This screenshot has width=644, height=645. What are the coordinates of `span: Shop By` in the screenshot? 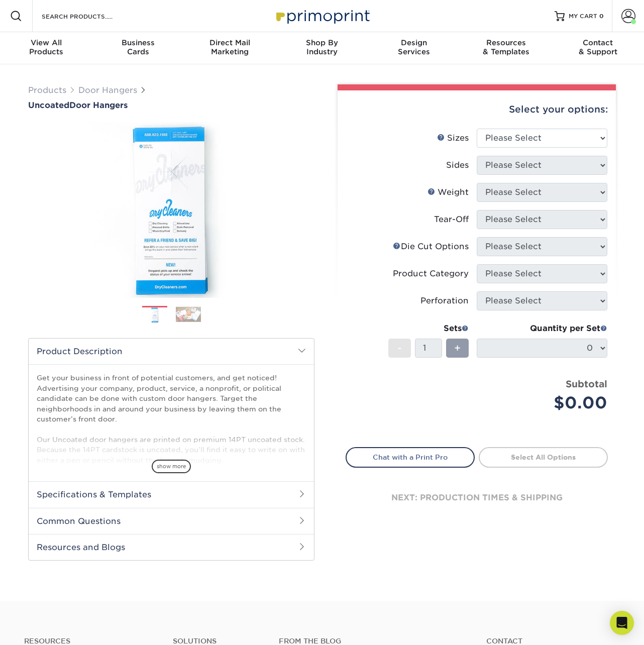 It's located at (322, 42).